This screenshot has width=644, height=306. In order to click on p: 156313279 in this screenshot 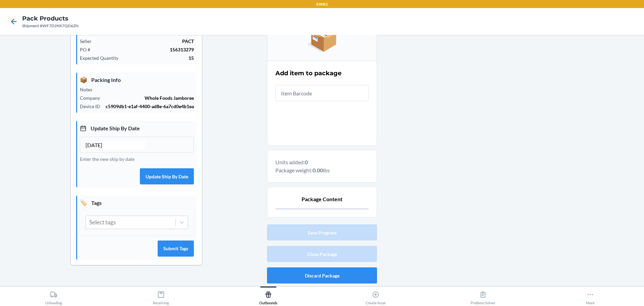, I will do `click(144, 49)`.